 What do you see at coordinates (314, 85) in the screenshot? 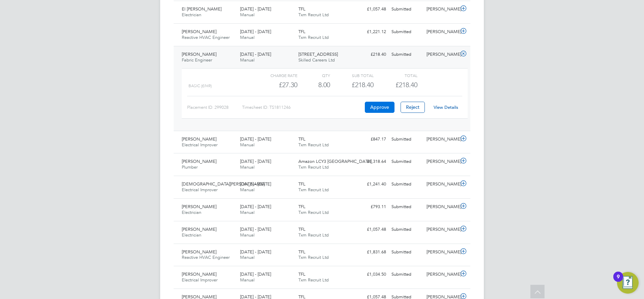
I see `div: 8.00` at bounding box center [314, 85].